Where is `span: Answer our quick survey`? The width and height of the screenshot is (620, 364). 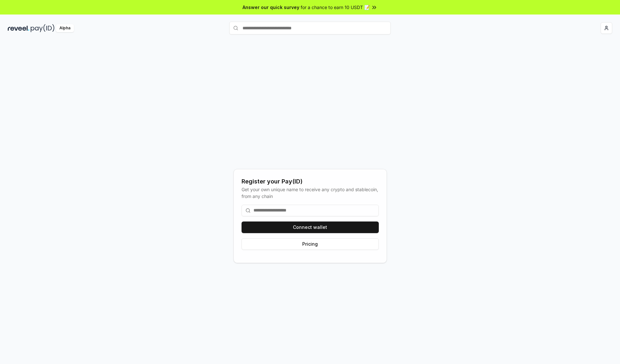 span: Answer our quick survey is located at coordinates (271, 7).